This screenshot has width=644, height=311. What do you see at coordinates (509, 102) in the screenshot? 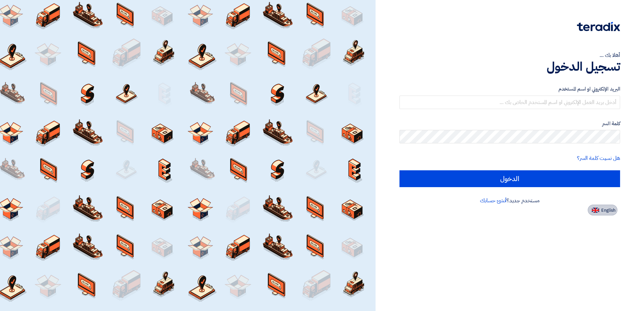
I see `input: أدخل بريد العمل الإلكتروني او اسم المستخدم الخاص بك ...` at bounding box center [509, 102].